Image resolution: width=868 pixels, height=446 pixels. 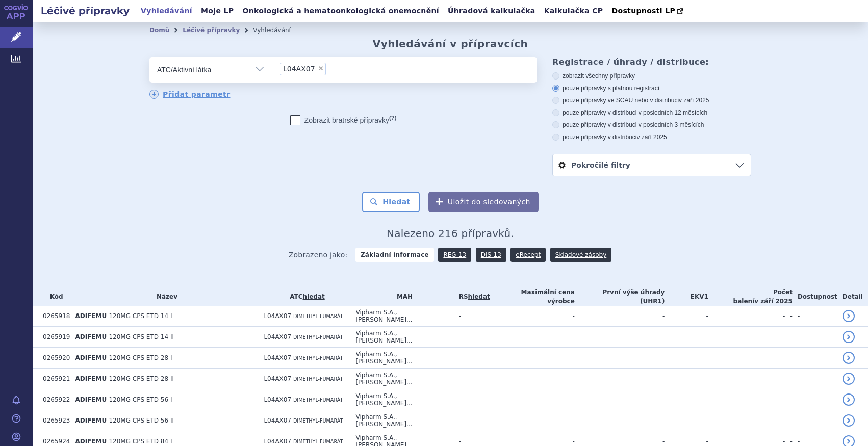 What do you see at coordinates (141, 337) in the screenshot?
I see `span: 120MG CPS ETD 14 II` at bounding box center [141, 337].